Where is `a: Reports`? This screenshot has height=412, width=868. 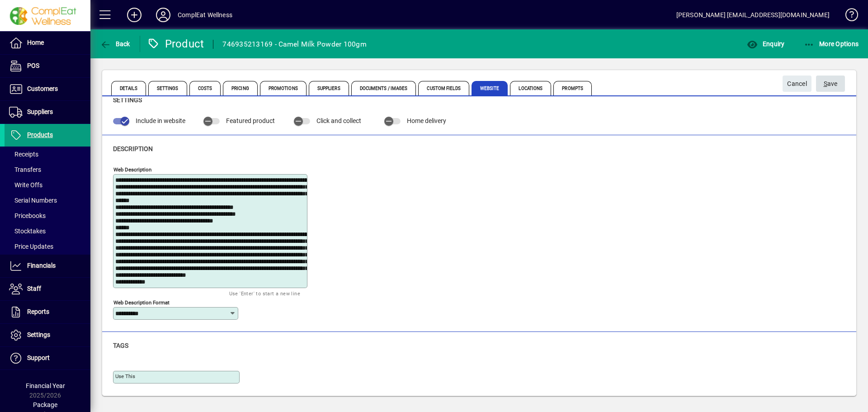
a: Reports is located at coordinates (47, 312).